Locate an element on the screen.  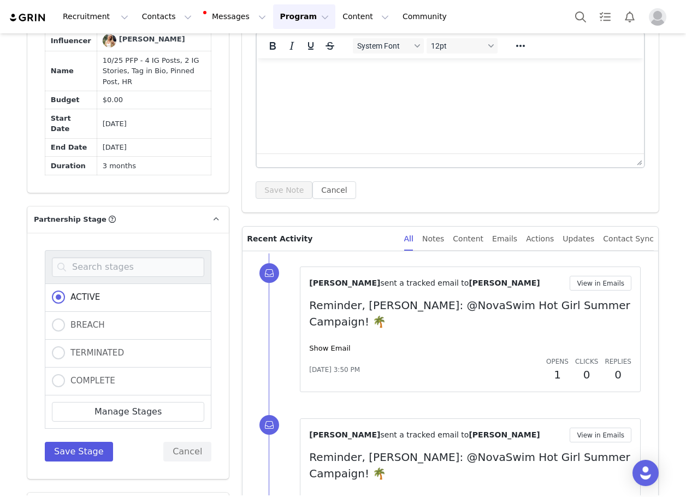
td: Influencer is located at coordinates (71, 40).